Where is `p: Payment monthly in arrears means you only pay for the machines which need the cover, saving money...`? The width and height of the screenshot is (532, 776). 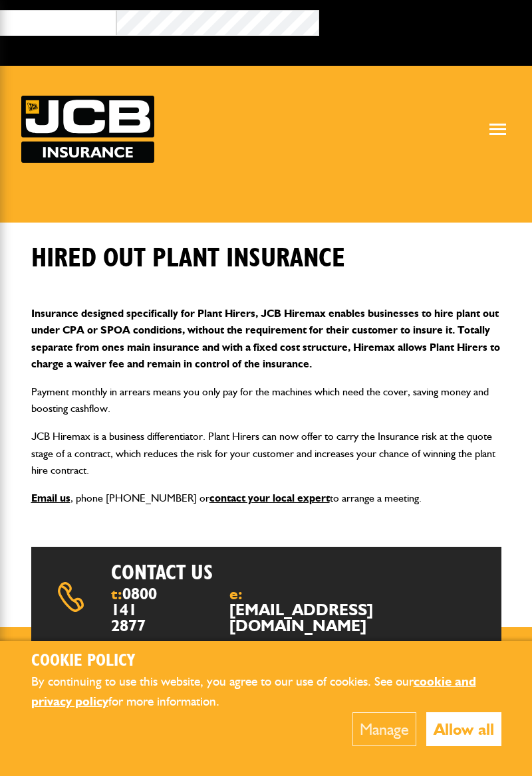 p: Payment monthly in arrears means you only pay for the machines which need the cover, saving money... is located at coordinates (266, 400).